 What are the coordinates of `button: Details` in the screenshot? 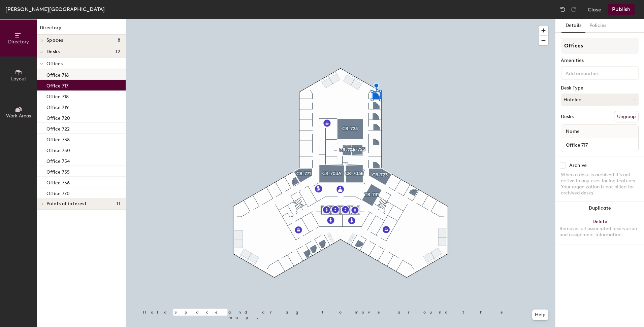 It's located at (573, 26).